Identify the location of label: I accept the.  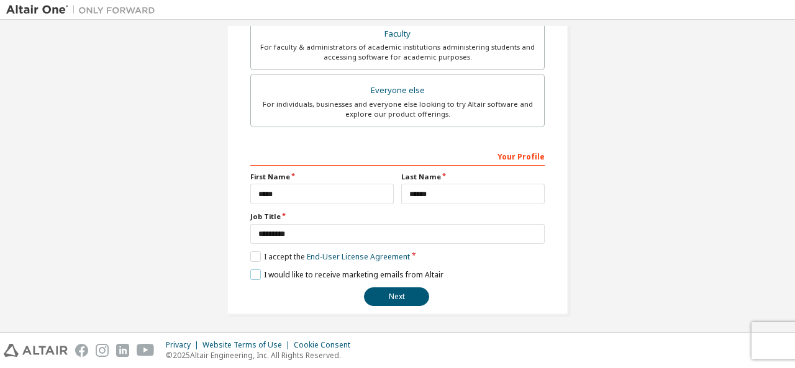
(330, 257).